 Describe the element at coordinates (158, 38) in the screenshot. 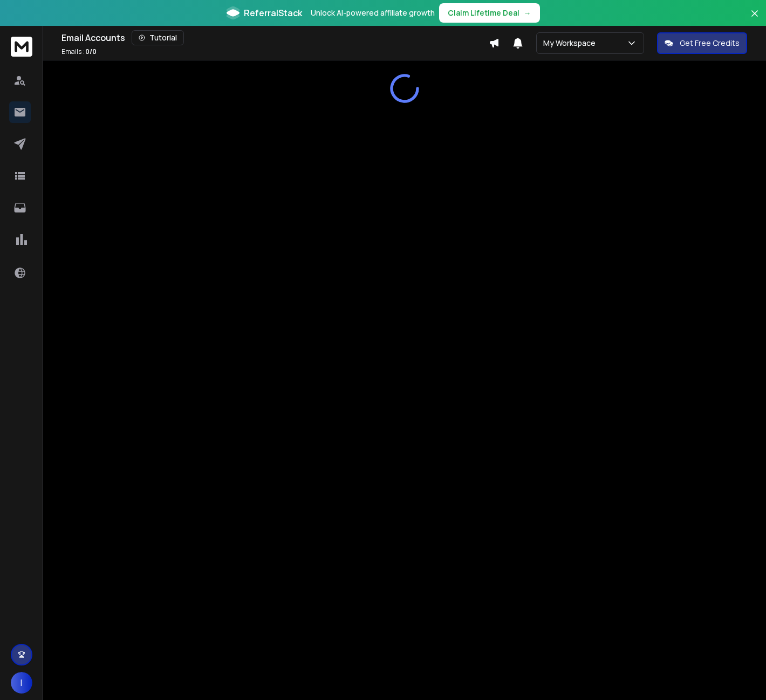

I see `button: Tutorial` at that location.